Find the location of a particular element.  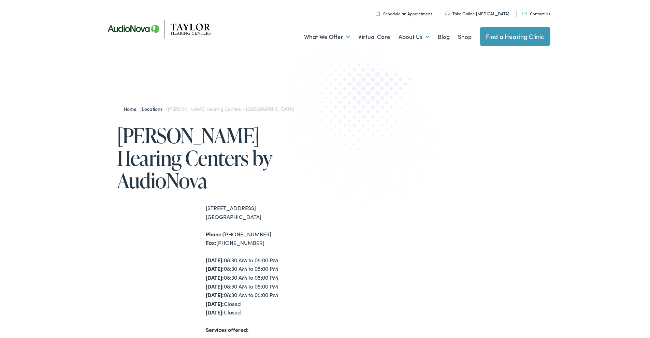

a: Home is located at coordinates (132, 109).